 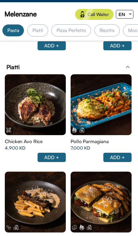 I want to click on img: Eggs.png, so click(x=74, y=227).